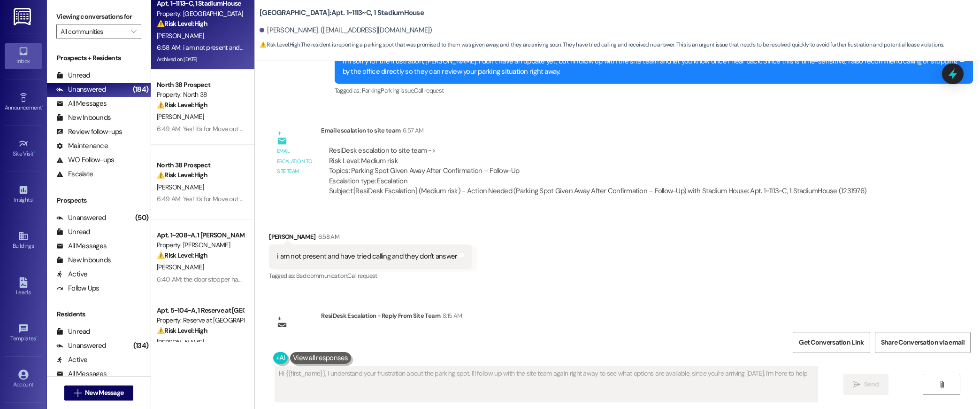  I want to click on span: New Message, so click(105, 392).